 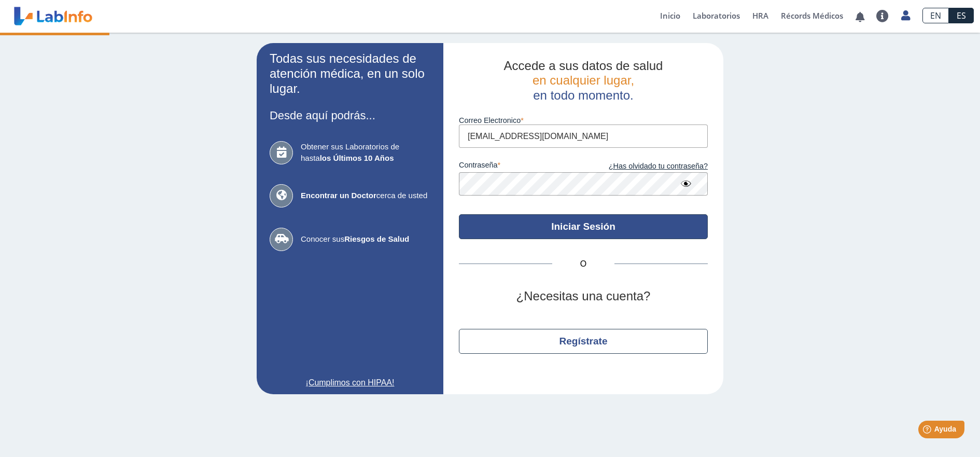 What do you see at coordinates (583, 80) in the screenshot?
I see `span: en cualquier lugar,` at bounding box center [583, 80].